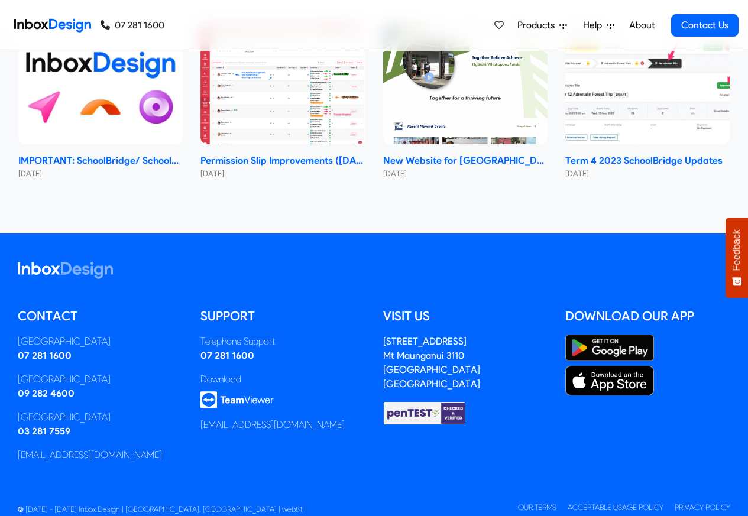 The image size is (748, 516). What do you see at coordinates (100, 161) in the screenshot?
I see `strong: IMPORTANT: SchoolBridge/ SchoolPoint Data- Sharing Information- NEW 2024` at bounding box center [100, 161].